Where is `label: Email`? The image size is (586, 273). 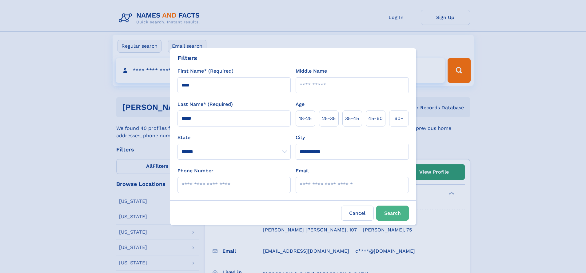
label: Email is located at coordinates (302, 171).